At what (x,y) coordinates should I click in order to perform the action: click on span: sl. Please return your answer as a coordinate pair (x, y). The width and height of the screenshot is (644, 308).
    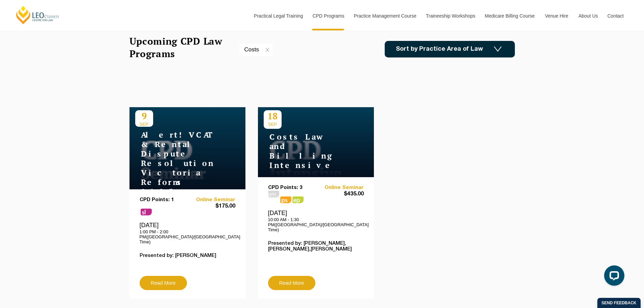
    Looking at the image, I should click on (146, 212).